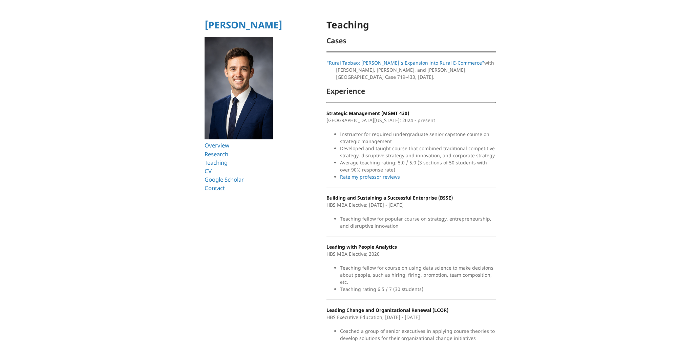 The image size is (700, 342). Describe the element at coordinates (418, 335) in the screenshot. I see `li: Coached a group of senior executives in applying course theories to develop solutions for their o...` at that location.